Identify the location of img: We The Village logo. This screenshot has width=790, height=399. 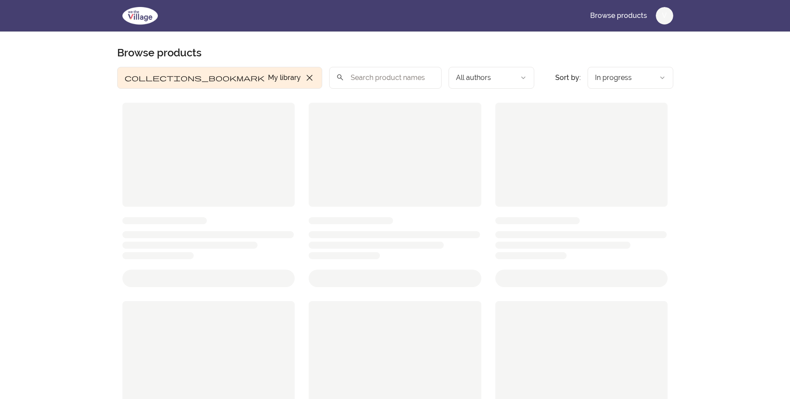
(140, 16).